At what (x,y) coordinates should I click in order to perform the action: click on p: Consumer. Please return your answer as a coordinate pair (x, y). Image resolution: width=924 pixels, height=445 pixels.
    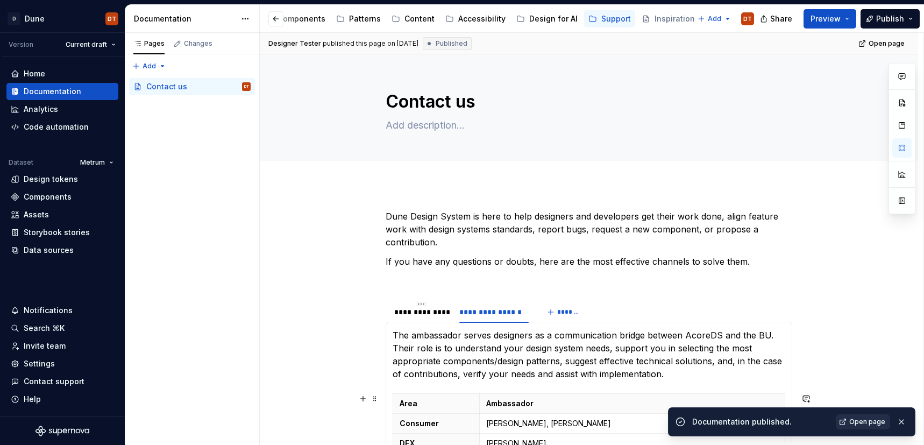
    Looking at the image, I should click on (436, 423).